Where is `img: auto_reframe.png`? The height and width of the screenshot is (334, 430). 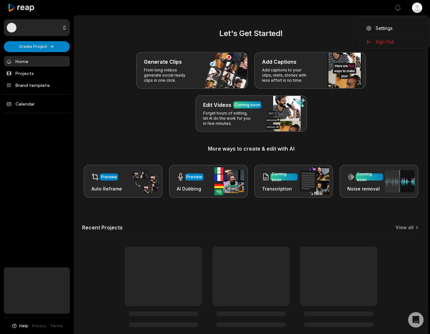
img: auto_reframe.png is located at coordinates (144, 181).